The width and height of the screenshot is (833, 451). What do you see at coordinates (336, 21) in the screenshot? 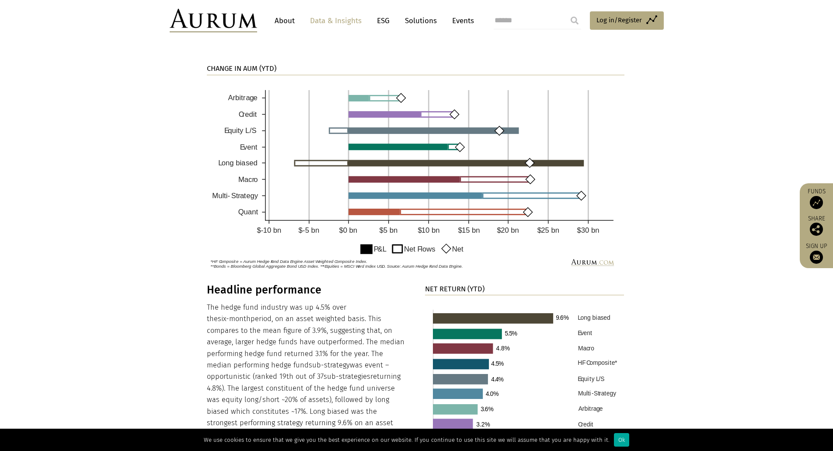
I see `a: Data & Insights` at bounding box center [336, 21].